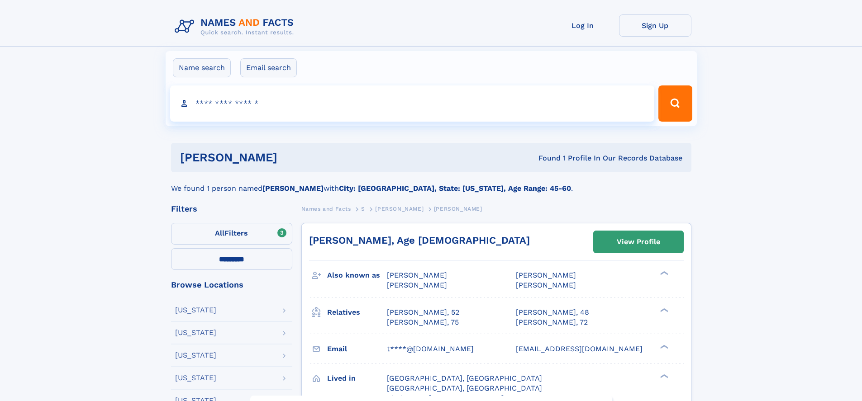 This screenshot has width=862, height=401. Describe the element at coordinates (357, 276) in the screenshot. I see `h3: Also known as` at that location.